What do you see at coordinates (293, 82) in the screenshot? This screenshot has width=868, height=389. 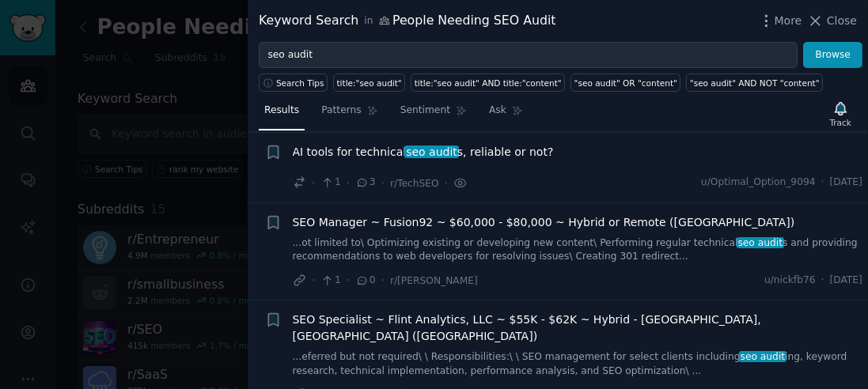 I see `button: Search Tips` at bounding box center [293, 82].